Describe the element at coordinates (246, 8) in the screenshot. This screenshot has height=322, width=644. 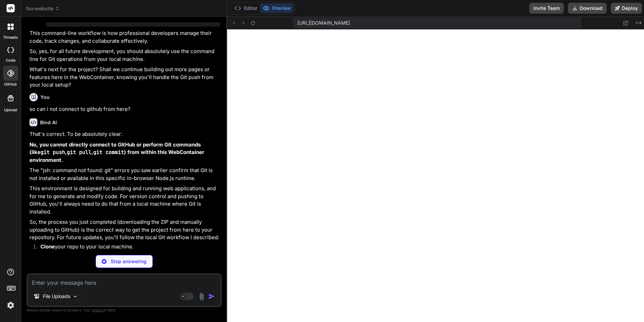
I see `button: Editor` at that location.